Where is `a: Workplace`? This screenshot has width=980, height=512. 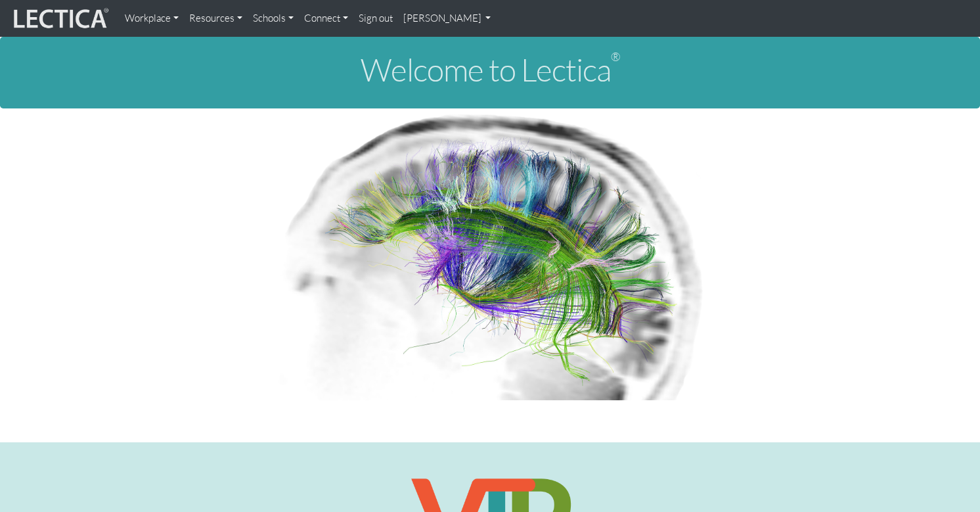
a: Workplace is located at coordinates (152, 18).